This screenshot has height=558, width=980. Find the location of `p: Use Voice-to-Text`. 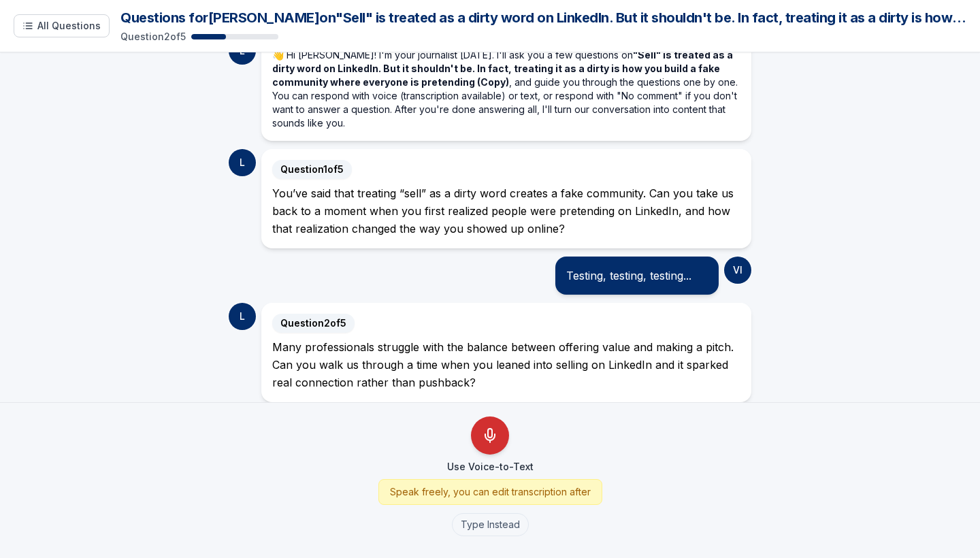

p: Use Voice-to-Text is located at coordinates (490, 467).